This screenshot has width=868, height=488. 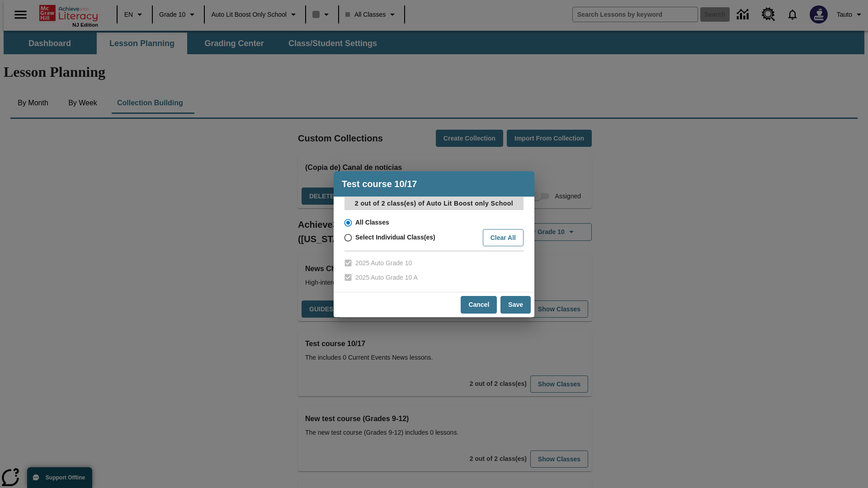 What do you see at coordinates (395, 237) in the screenshot?
I see `span: Select Individual Class(es)` at bounding box center [395, 237].